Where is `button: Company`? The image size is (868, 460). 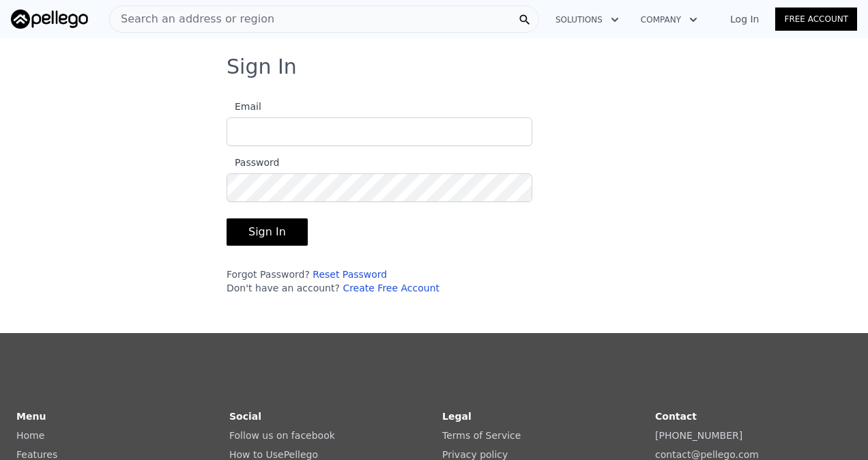 button: Company is located at coordinates (669, 20).